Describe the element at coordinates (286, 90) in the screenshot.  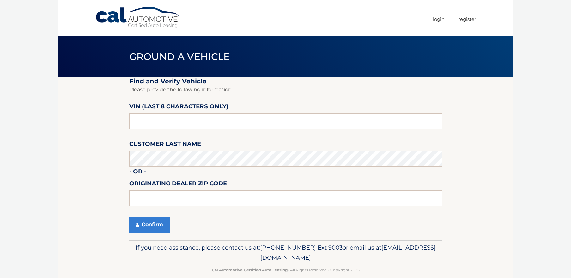
I see `p: Please provide the following information.` at that location.